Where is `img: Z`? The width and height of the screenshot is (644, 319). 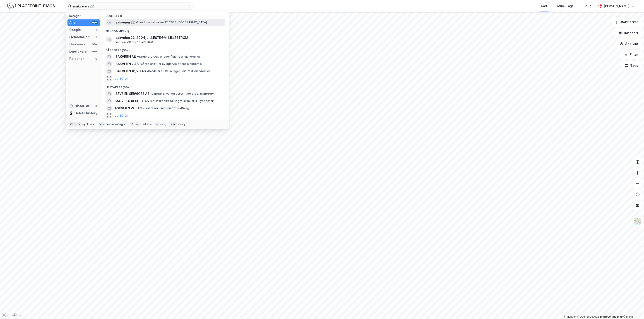
img: Z is located at coordinates (637, 222).